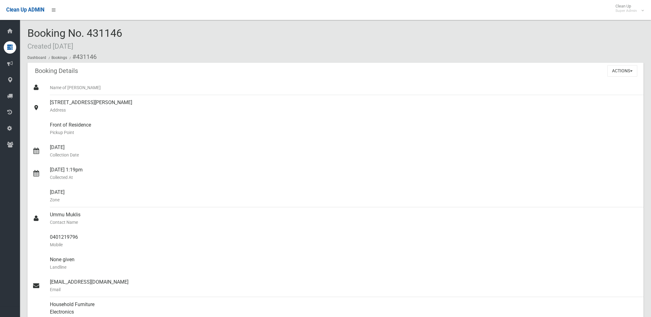 Image resolution: width=651 pixels, height=317 pixels. I want to click on small: Contact Name, so click(344, 222).